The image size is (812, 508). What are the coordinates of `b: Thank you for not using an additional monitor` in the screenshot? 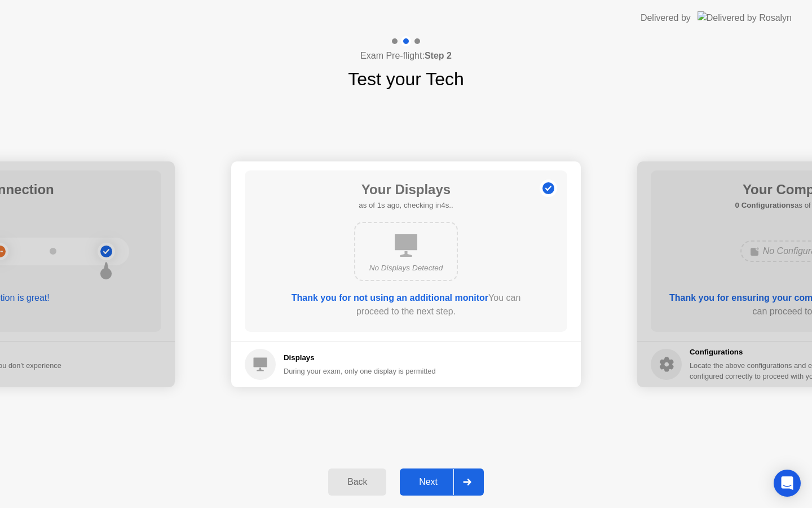 It's located at (390, 297).